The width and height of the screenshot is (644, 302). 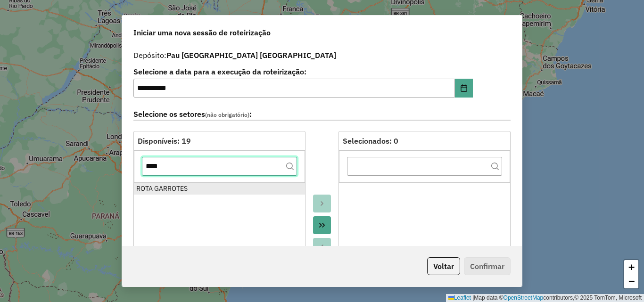 What do you see at coordinates (464, 88) in the screenshot?
I see `button: Choose Date` at bounding box center [464, 88].